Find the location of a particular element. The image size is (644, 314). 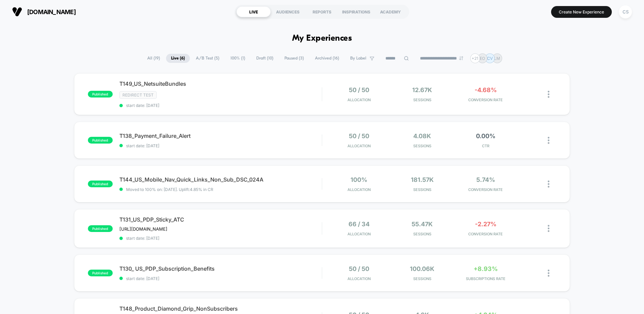

div: CS is located at coordinates (625, 12).